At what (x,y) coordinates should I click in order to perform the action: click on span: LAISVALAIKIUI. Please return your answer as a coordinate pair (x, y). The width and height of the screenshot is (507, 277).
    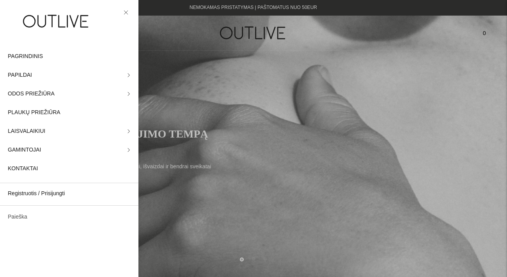
    Looking at the image, I should click on (27, 131).